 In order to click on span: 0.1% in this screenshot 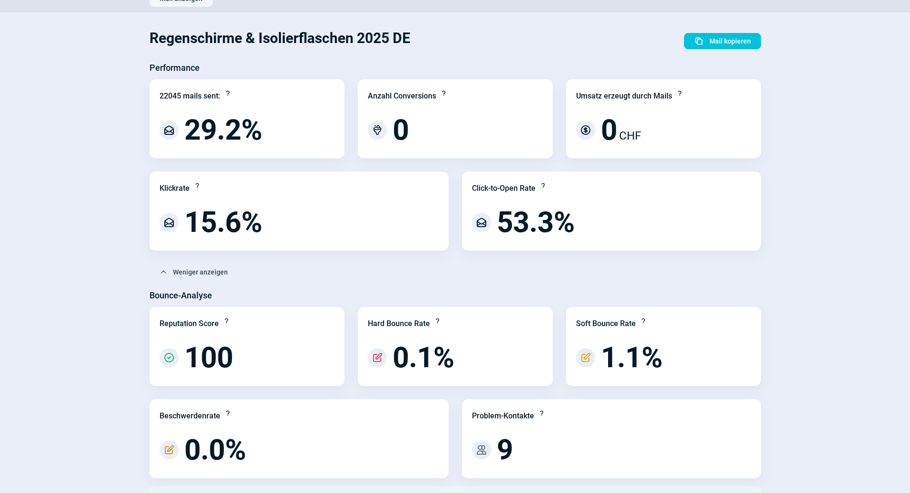, I will do `click(423, 357)`.